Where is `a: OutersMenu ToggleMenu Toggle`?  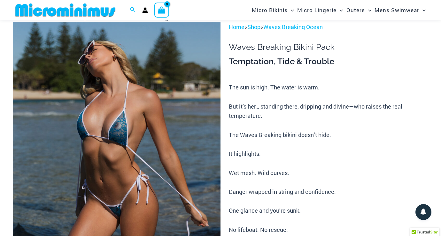
a: OutersMenu ToggleMenu Toggle is located at coordinates (359, 10).